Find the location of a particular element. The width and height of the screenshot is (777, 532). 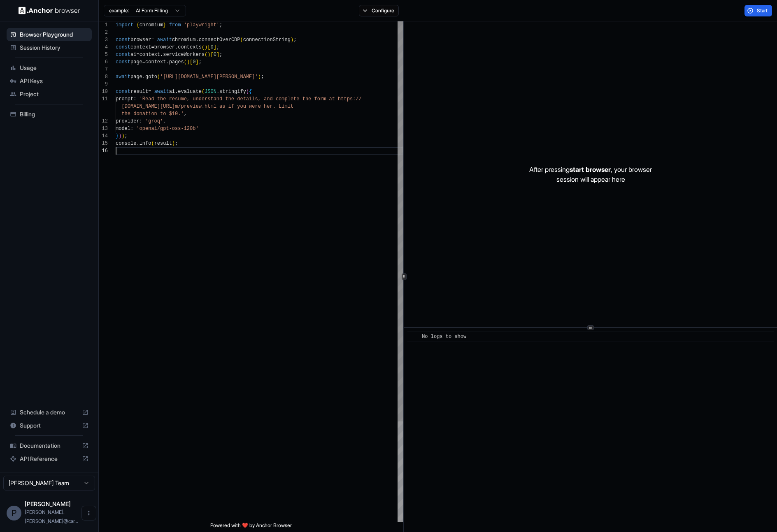

span: Billing is located at coordinates (54, 115).